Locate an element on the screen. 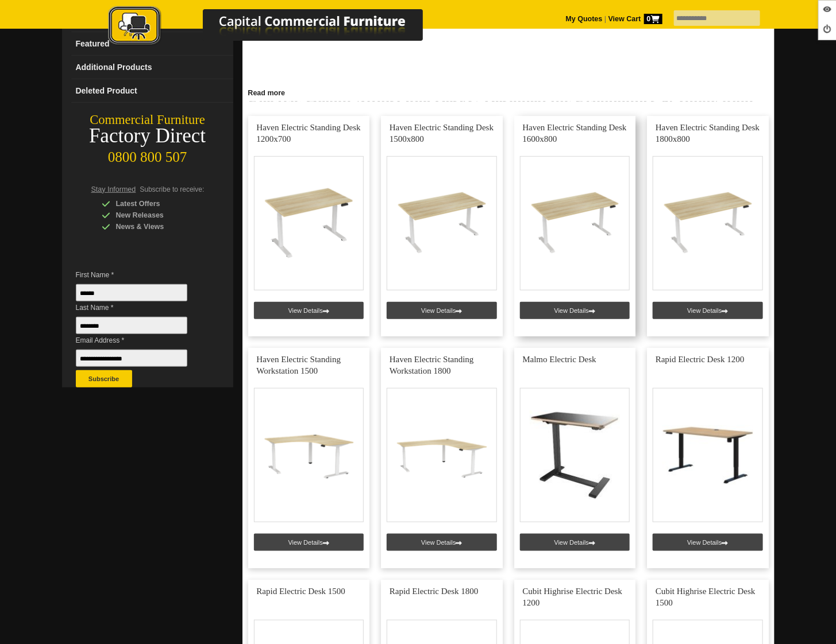  div: Commercial Furniture is located at coordinates (148, 120).